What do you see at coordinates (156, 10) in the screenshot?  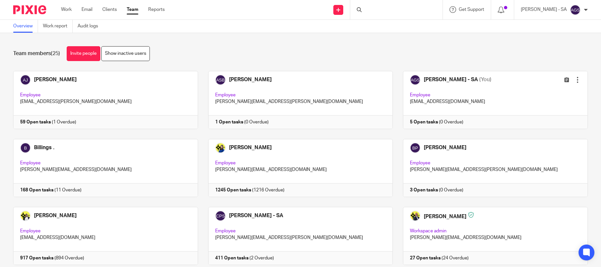 I see `a: Reports` at bounding box center [156, 10].